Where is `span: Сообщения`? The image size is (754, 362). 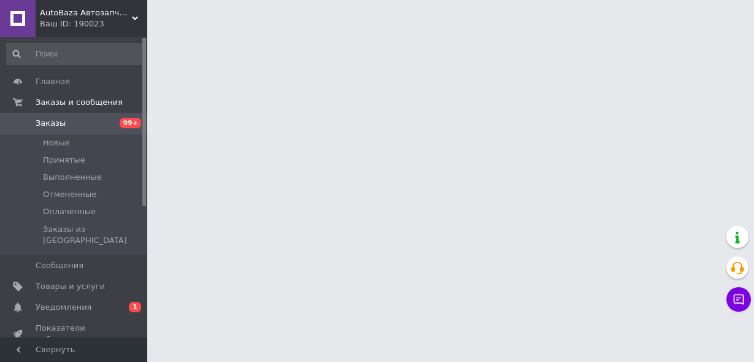 span: Сообщения is located at coordinates (59, 266).